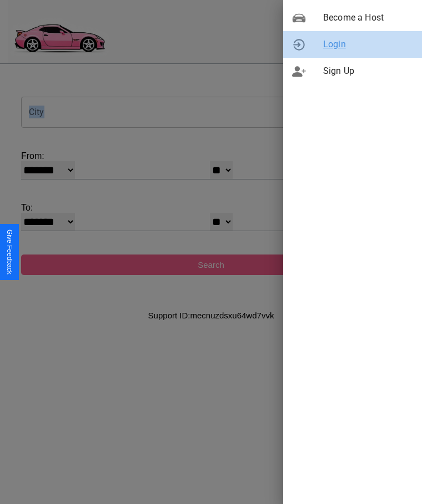 The width and height of the screenshot is (422, 504). Describe the element at coordinates (353, 18) in the screenshot. I see `div: Become a Host` at that location.